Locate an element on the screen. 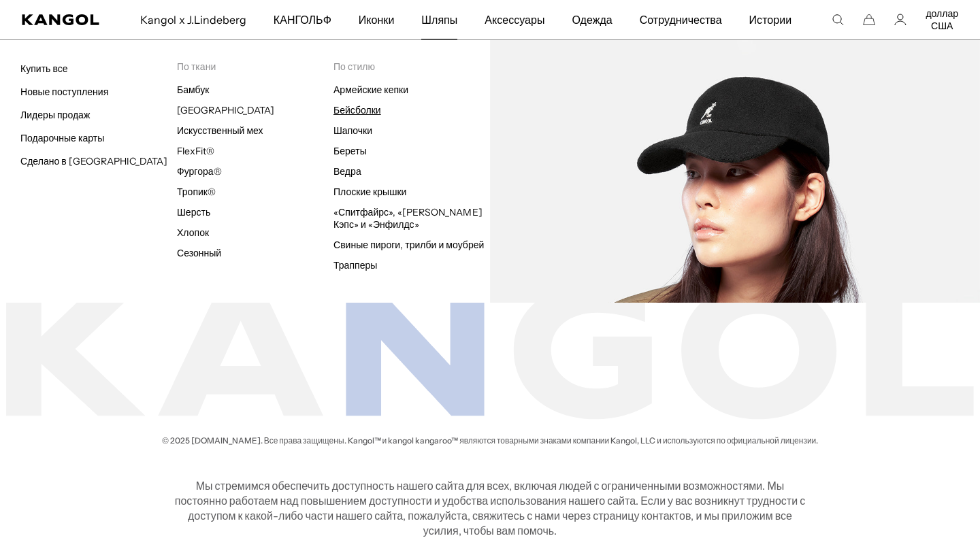 The image size is (980, 553). font: Бейсболки is located at coordinates (357, 110).